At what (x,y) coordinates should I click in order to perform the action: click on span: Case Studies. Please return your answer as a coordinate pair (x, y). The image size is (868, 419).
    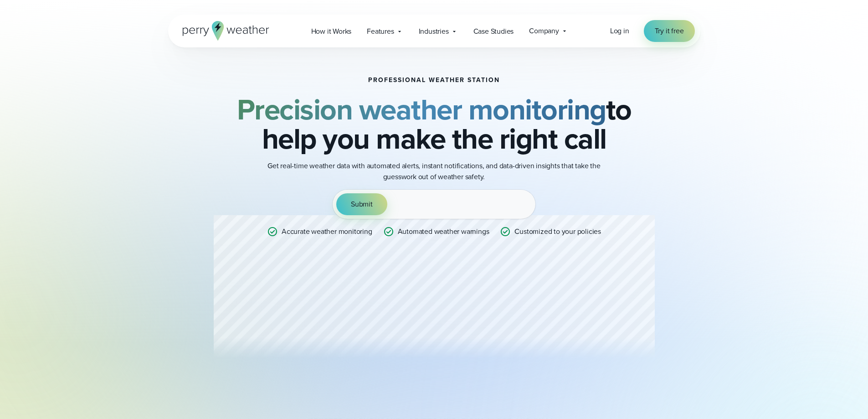
    Looking at the image, I should click on (493, 32).